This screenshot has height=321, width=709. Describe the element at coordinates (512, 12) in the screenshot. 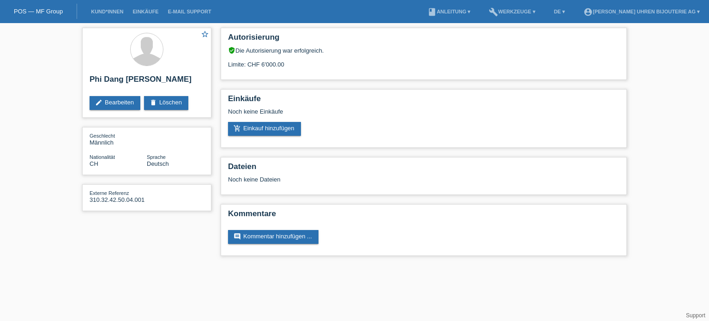

I see `a: buildWerkzeuge ▾` at that location.